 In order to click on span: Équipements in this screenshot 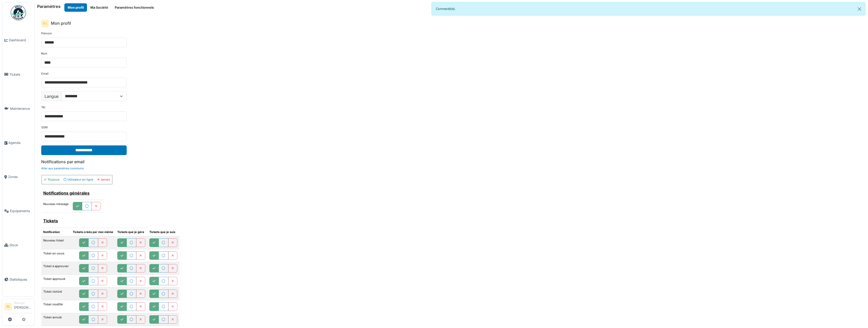, I will do `click(21, 211)`.